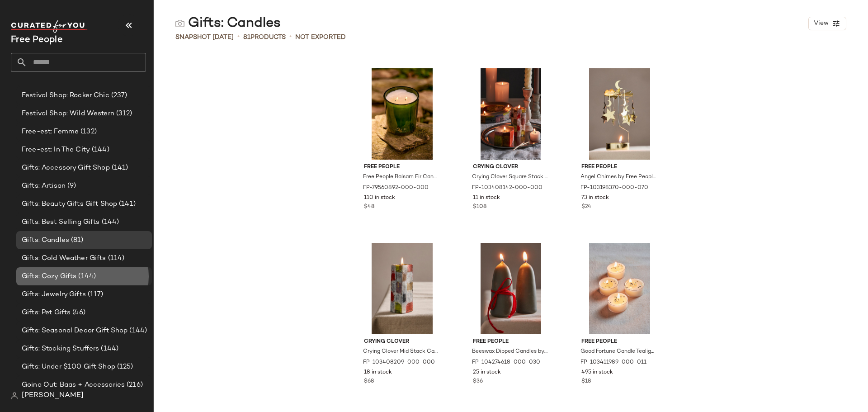 The height and width of the screenshot is (412, 868). Describe the element at coordinates (228, 24) in the screenshot. I see `div: Gifts: Candles` at that location.